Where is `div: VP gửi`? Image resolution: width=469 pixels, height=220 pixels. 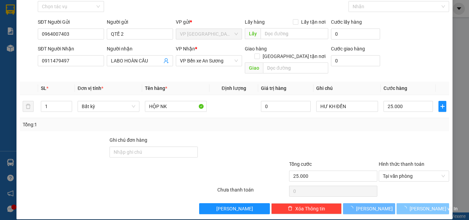
div: VP gửi is located at coordinates (209, 22).